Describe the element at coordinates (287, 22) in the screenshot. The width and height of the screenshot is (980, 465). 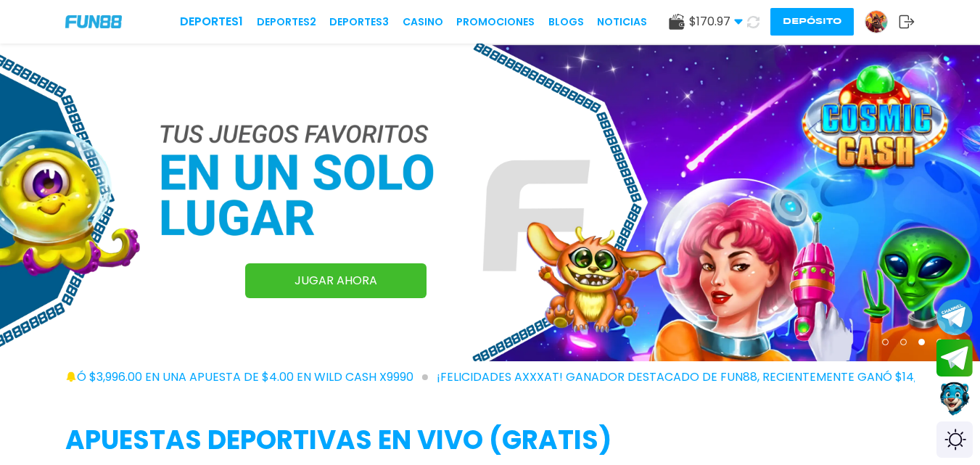
I see `a: Deportes2` at that location.